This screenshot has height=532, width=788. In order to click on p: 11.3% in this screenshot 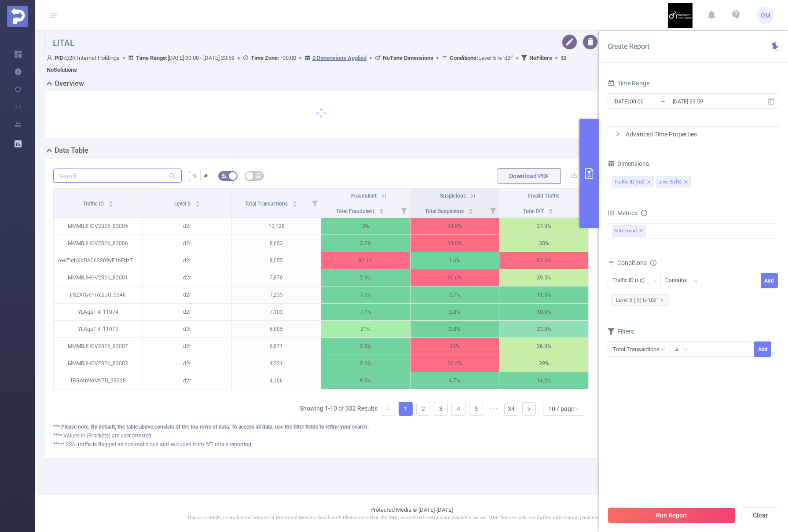, I will do `click(544, 295)`.